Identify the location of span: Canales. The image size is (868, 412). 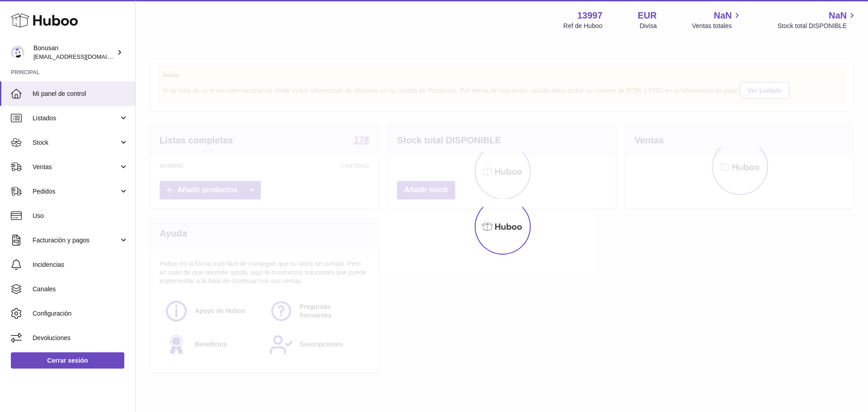
(80, 289).